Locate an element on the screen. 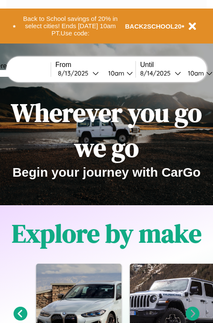  button: 8/13/2025 is located at coordinates (78, 73).